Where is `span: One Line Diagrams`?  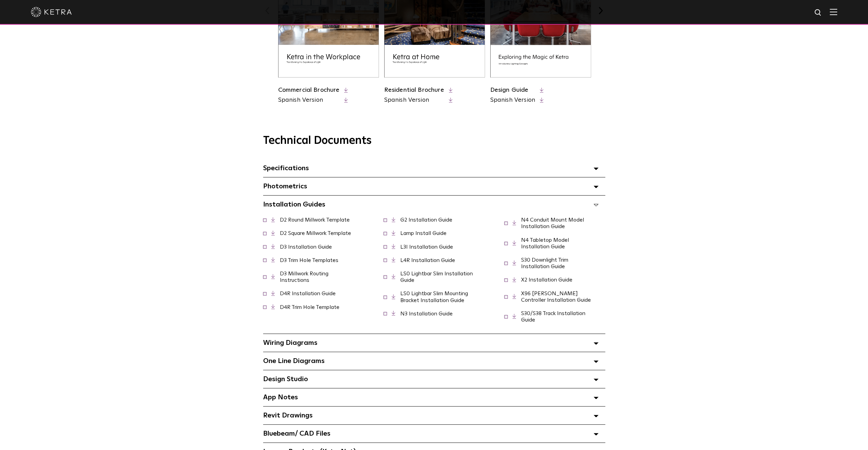 span: One Line Diagrams is located at coordinates (294, 361).